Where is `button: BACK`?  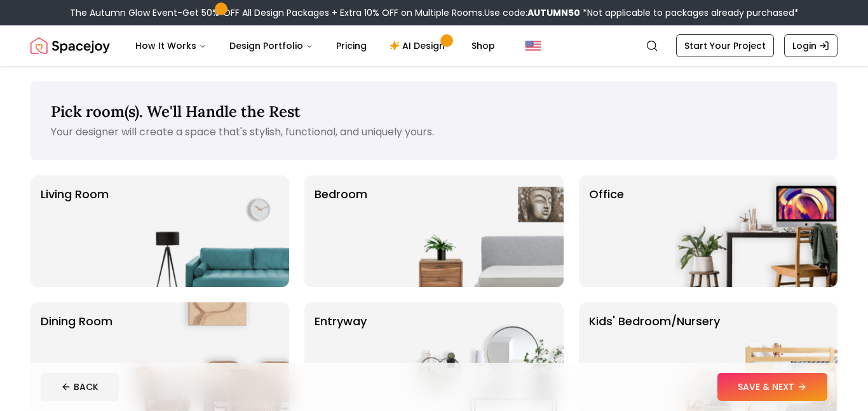
button: BACK is located at coordinates (79, 387).